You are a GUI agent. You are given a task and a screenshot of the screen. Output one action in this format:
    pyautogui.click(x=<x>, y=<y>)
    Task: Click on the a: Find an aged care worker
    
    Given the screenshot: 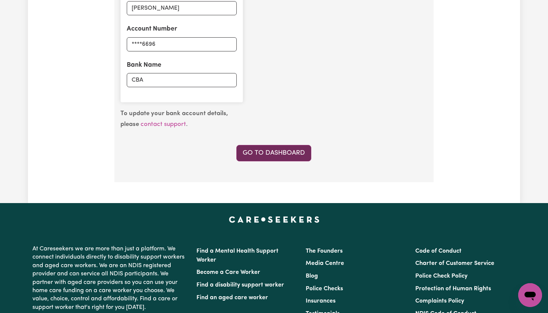 What is the action you would take?
    pyautogui.click(x=232, y=298)
    